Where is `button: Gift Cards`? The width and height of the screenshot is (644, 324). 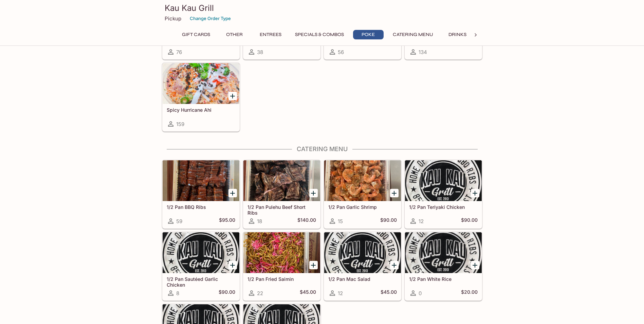 button: Gift Cards is located at coordinates (196, 35).